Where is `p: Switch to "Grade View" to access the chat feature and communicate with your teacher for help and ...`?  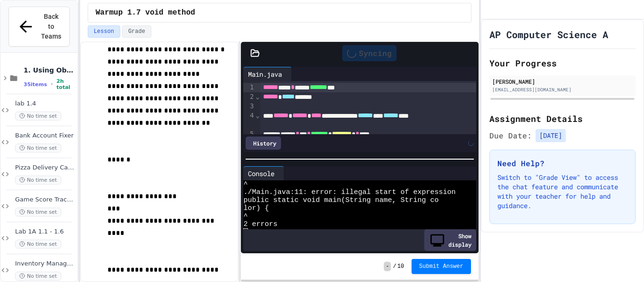
p: Switch to "Grade View" to access the chat feature and communicate with your teacher for help and ... is located at coordinates (562, 192).